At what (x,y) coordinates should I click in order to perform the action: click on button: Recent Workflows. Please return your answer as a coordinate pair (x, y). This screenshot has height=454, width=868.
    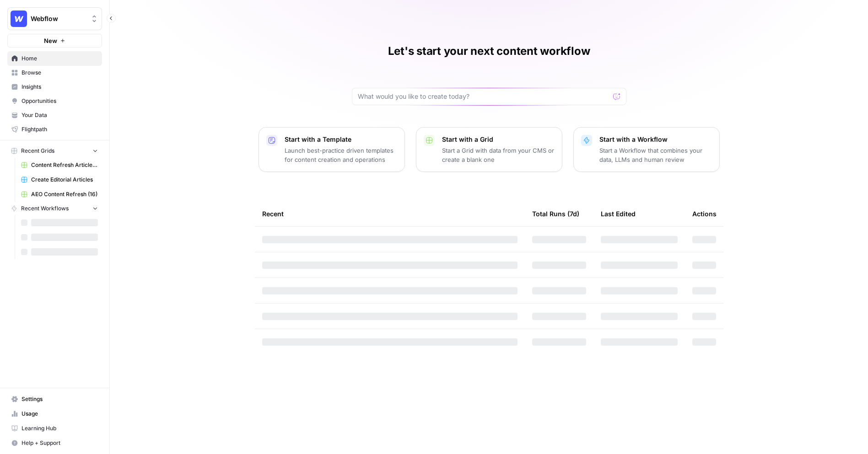
    Looking at the image, I should click on (54, 208).